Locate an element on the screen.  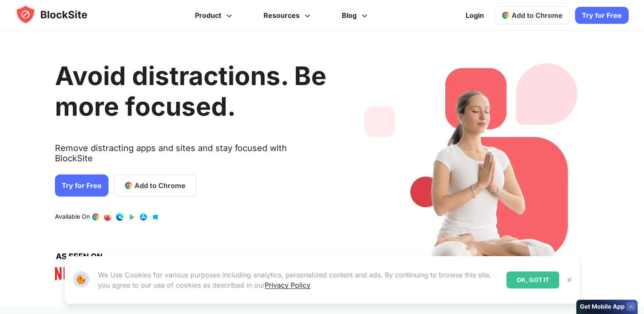
img: blocksite-icon.5d769676.svg is located at coordinates (60, 14).